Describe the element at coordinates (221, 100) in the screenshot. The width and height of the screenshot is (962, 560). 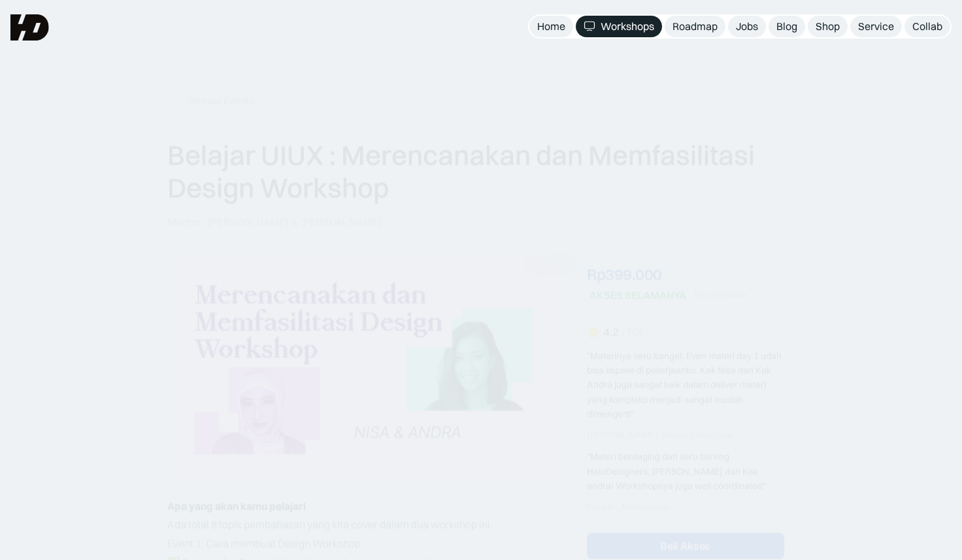
I see `div: Semua Events` at that location.